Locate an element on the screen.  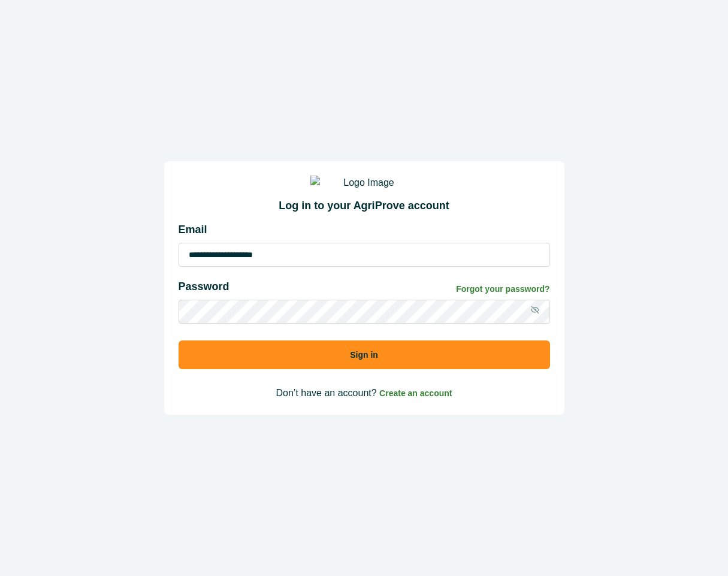
a: Create an account is located at coordinates (415, 392).